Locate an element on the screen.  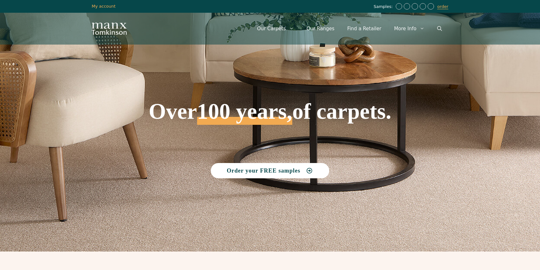
a: Our Ranges is located at coordinates (321, 29).